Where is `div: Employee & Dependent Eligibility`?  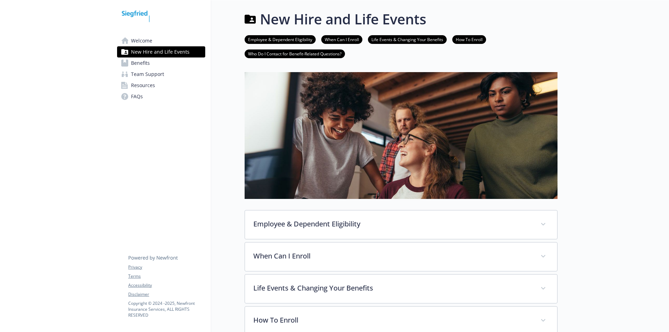 div: Employee & Dependent Eligibility is located at coordinates (401, 225).